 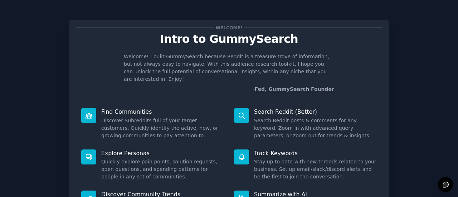 I want to click on dd: Search Reddit posts & comments for any keyword. Zoom in with advanced query parameters, or zoom o..., so click(x=315, y=128).